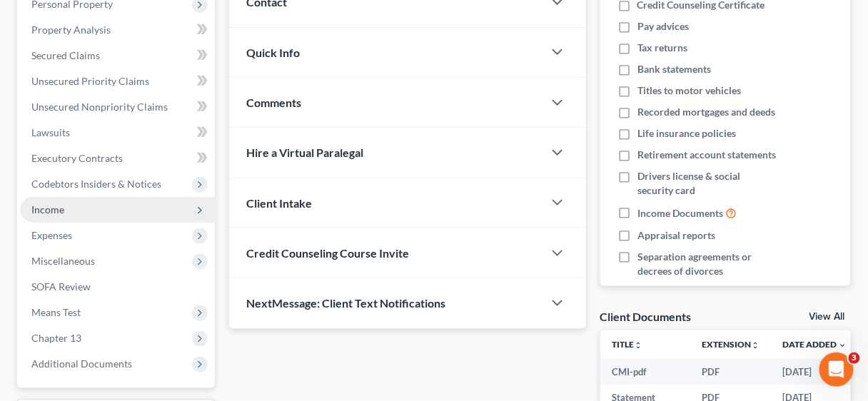 This screenshot has height=401, width=868. Describe the element at coordinates (663, 48) in the screenshot. I see `span: Tax returns` at that location.